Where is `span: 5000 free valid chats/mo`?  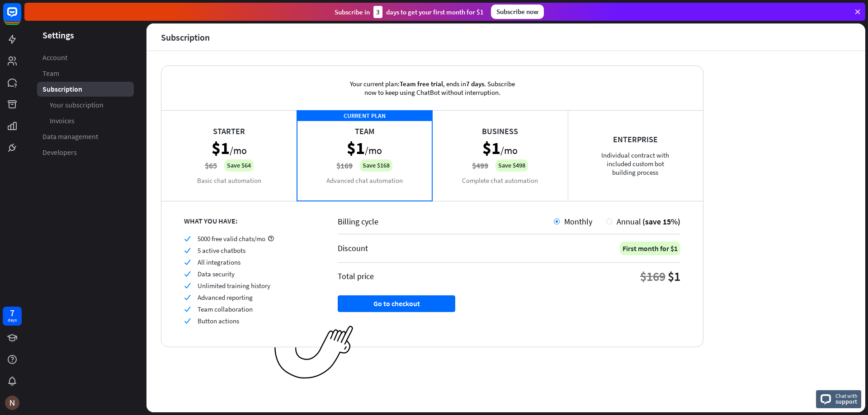 span: 5000 free valid chats/mo is located at coordinates (232, 238).